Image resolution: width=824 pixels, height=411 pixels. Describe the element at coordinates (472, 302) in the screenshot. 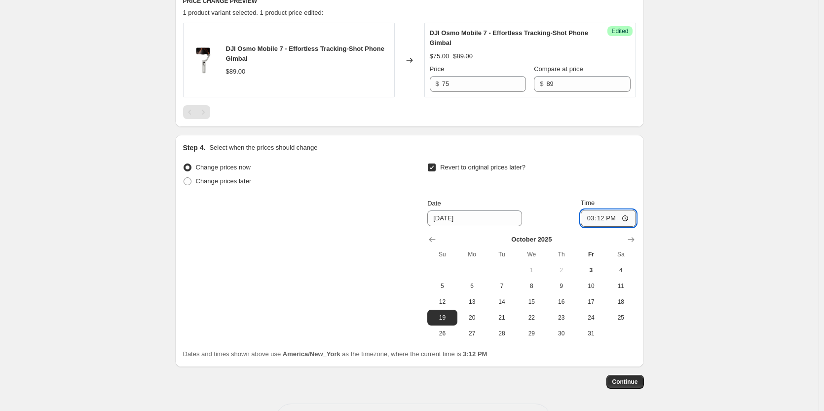

I see `span: 13` at that location.